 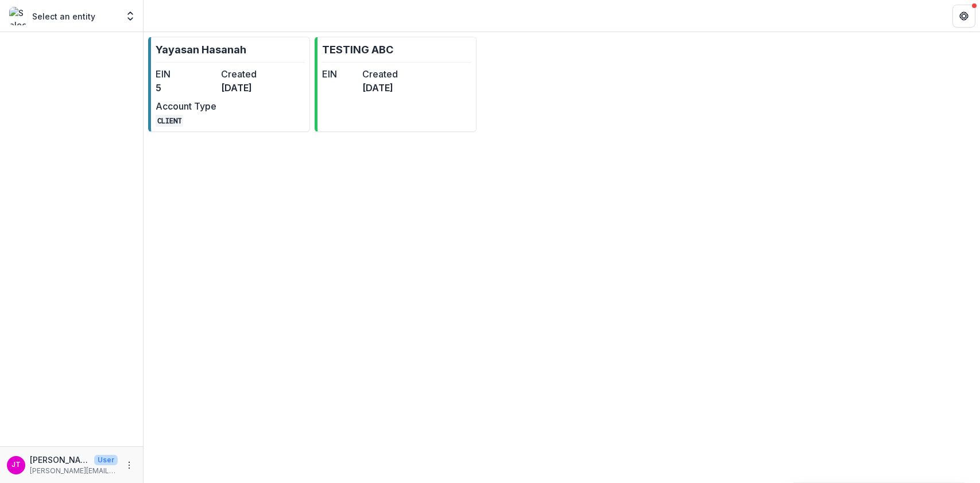 What do you see at coordinates (357, 50) in the screenshot?
I see `p: TESTING ABC` at bounding box center [357, 50].